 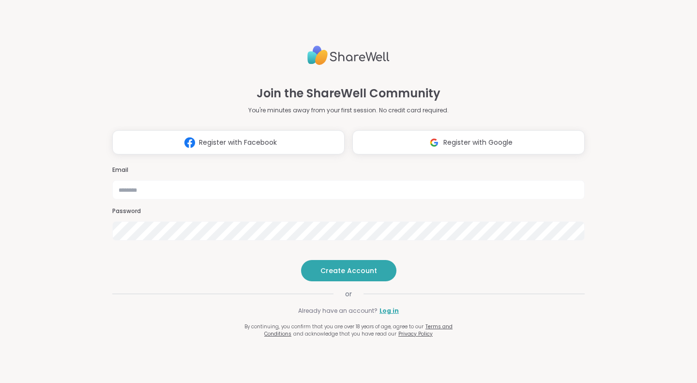 I want to click on h1: Join the ShareWell Community, so click(x=348, y=93).